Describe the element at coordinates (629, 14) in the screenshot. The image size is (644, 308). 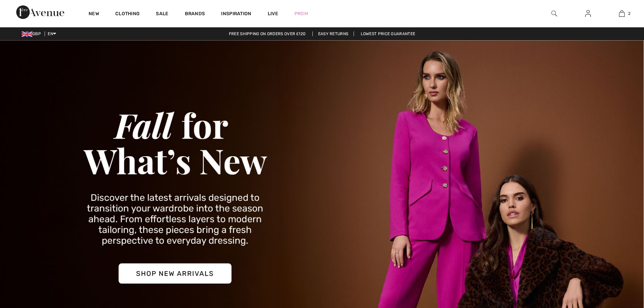
I see `span: 2` at that location.